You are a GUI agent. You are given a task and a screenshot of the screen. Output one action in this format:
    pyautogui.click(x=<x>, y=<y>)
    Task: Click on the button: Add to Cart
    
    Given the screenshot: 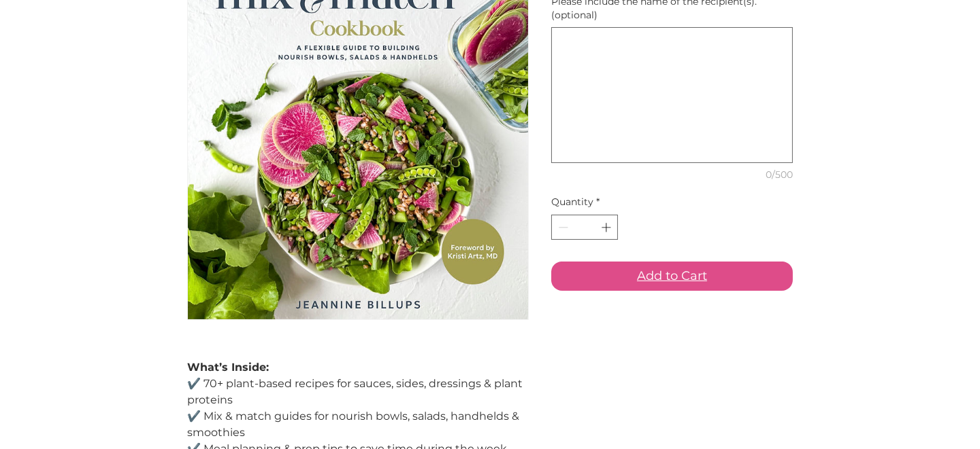 What is the action you would take?
    pyautogui.click(x=672, y=276)
    